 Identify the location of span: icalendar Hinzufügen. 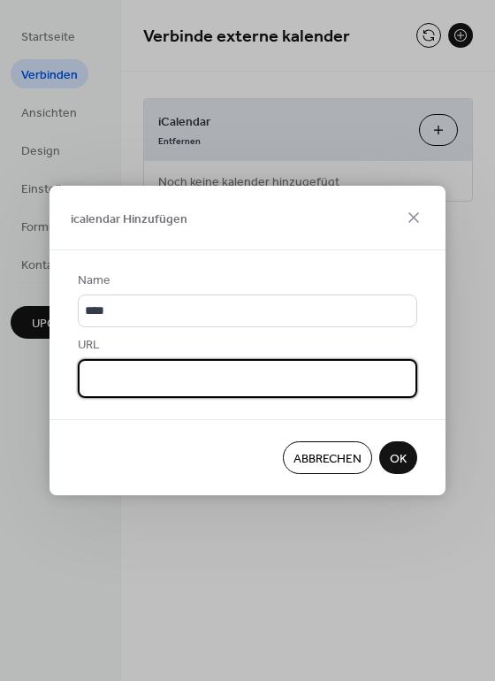
(129, 218).